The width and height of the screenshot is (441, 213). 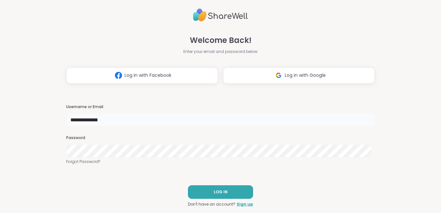 What do you see at coordinates (221, 162) in the screenshot?
I see `a: Forgot Password?` at bounding box center [221, 162].